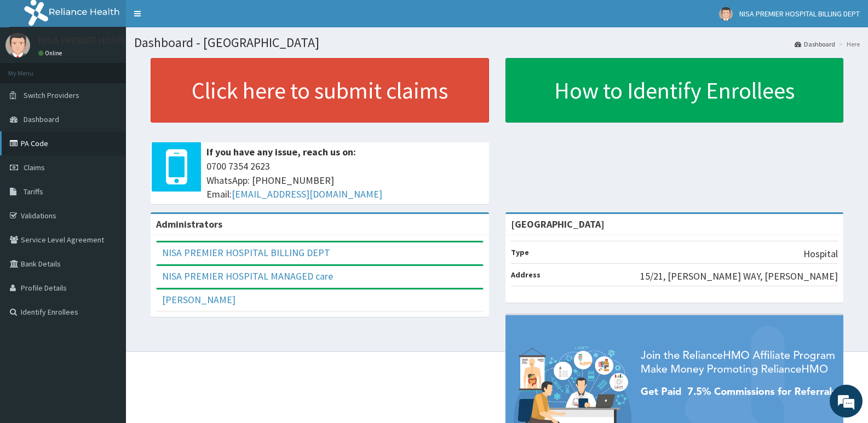  I want to click on div: Minimize live chat window, so click(193, 19).